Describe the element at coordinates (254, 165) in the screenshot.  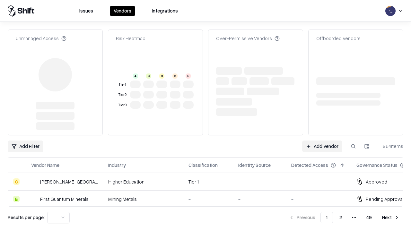
I see `div: Identity Source` at that location.